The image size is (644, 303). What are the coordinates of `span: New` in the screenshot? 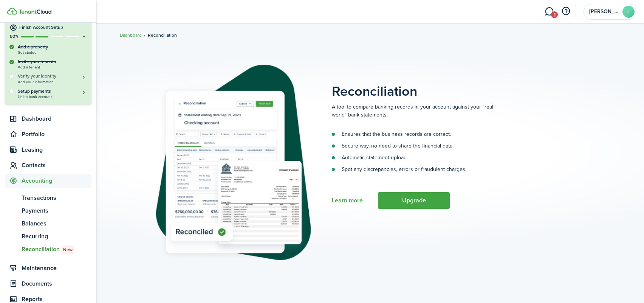 It's located at (68, 250).